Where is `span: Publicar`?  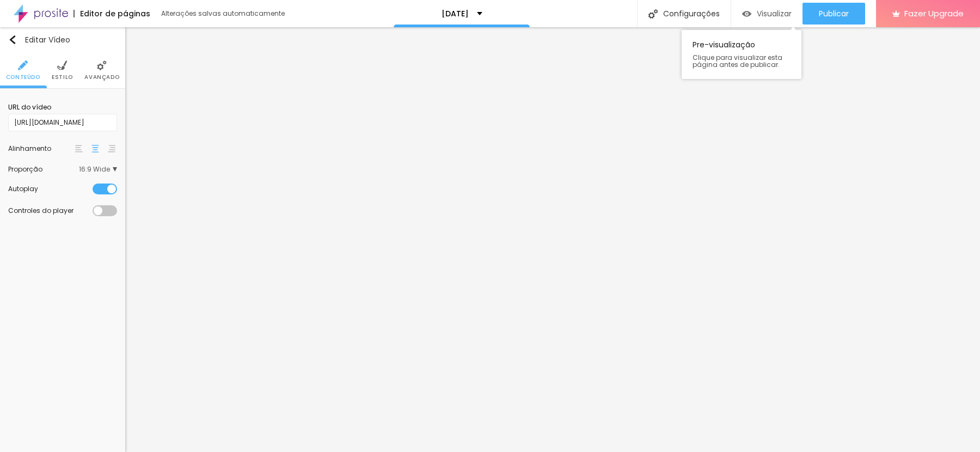
span: Publicar is located at coordinates (833, 14).